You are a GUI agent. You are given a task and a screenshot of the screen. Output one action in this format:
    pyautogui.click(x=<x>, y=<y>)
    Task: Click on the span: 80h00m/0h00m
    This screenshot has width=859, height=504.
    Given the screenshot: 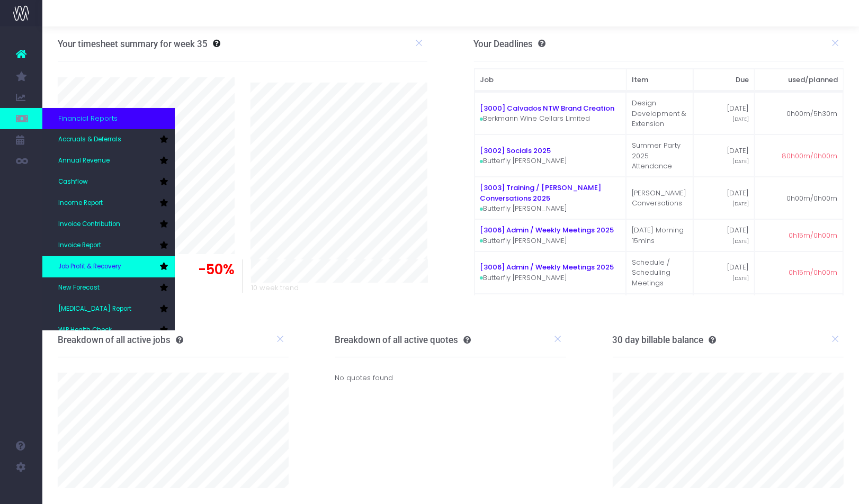 What is the action you would take?
    pyautogui.click(x=810, y=156)
    